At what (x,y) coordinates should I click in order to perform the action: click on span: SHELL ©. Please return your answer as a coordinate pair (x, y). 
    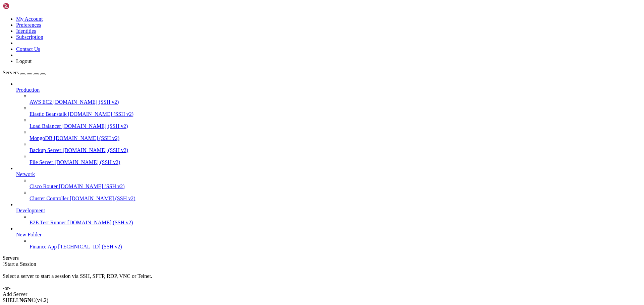
    Looking at the image, I should click on (26, 300).